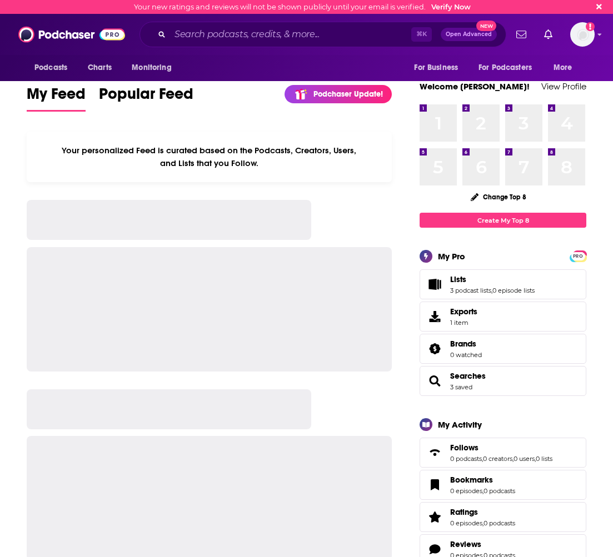  What do you see at coordinates (451, 256) in the screenshot?
I see `div: My Pro` at bounding box center [451, 256].